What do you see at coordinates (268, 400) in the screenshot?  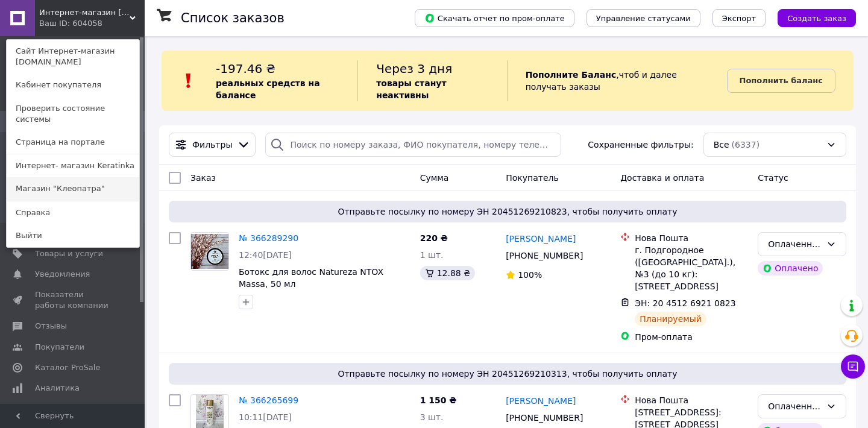 I see `a: № 366265699` at bounding box center [268, 400].